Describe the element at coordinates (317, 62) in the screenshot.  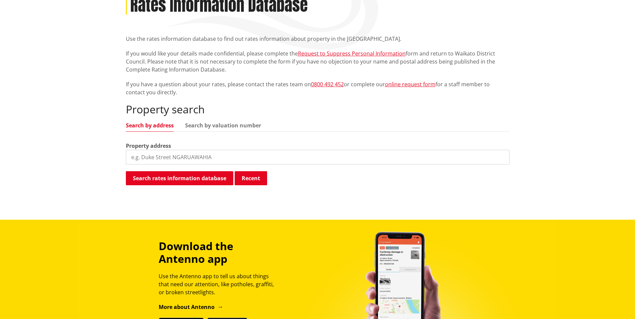
I see `p: If you would like your details made confidential, please complete the form and return to Waikato ...` at that location.